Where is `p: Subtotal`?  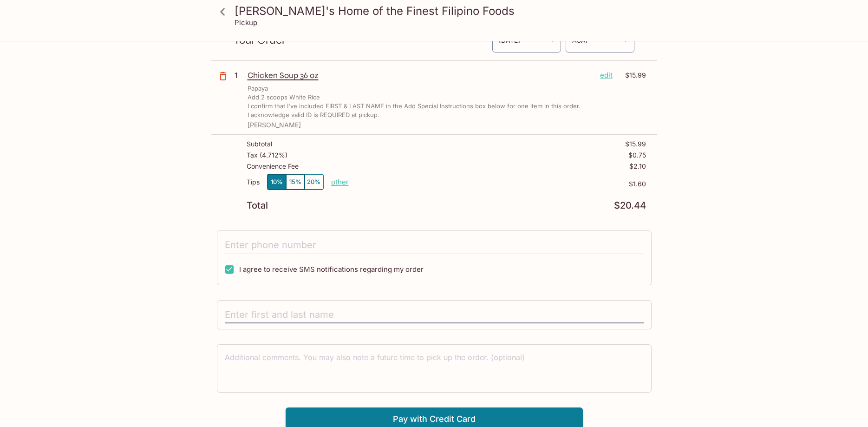
p: Subtotal is located at coordinates (259, 144).